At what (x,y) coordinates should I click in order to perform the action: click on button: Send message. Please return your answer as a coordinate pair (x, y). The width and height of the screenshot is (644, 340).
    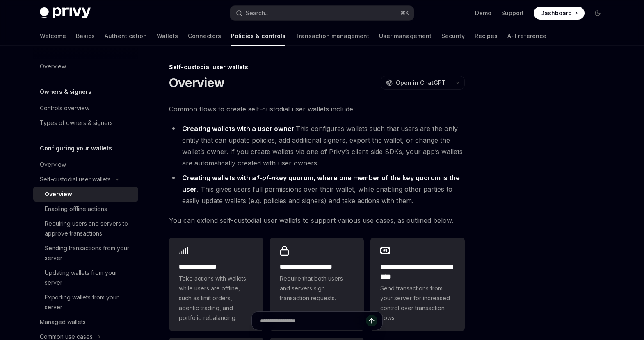
    Looking at the image, I should click on (371, 321).